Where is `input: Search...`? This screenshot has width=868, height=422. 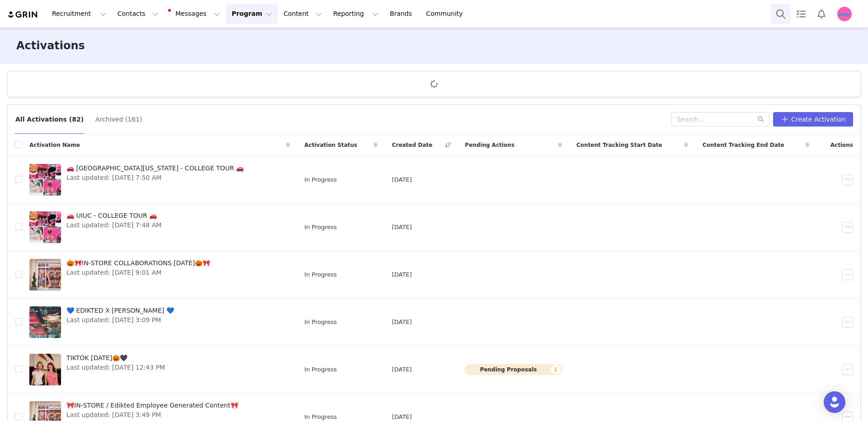 input: Search... is located at coordinates (720, 119).